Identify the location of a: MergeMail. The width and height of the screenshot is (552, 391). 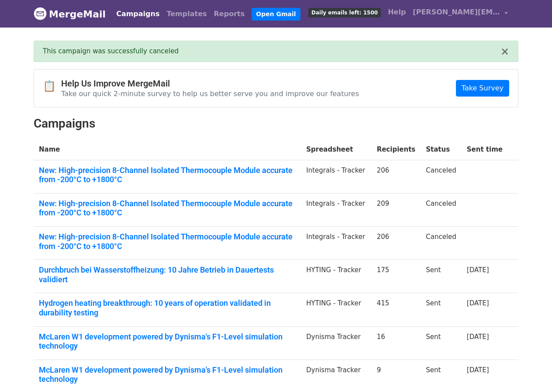
(69, 14).